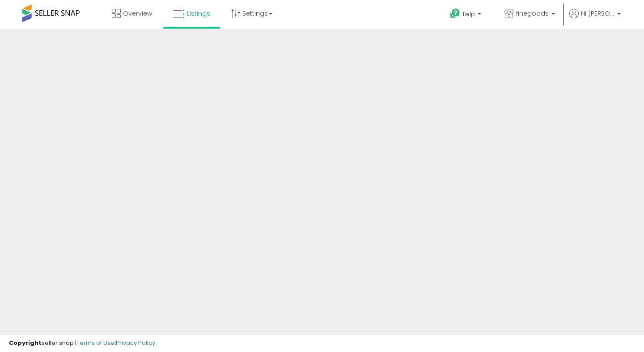  Describe the element at coordinates (95, 342) in the screenshot. I see `a: Terms of Use` at that location.